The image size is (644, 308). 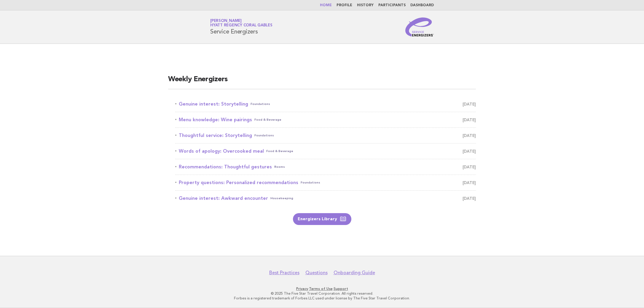 What do you see at coordinates (366, 5) in the screenshot?
I see `a: History` at bounding box center [366, 5].